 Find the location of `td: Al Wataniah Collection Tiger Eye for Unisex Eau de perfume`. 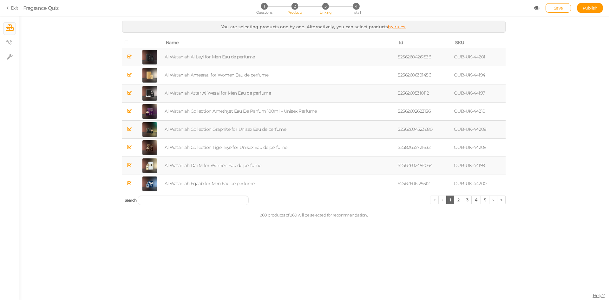

td: Al Wataniah Collection Tiger Eye for Unisex Eau de perfume is located at coordinates (280, 147).